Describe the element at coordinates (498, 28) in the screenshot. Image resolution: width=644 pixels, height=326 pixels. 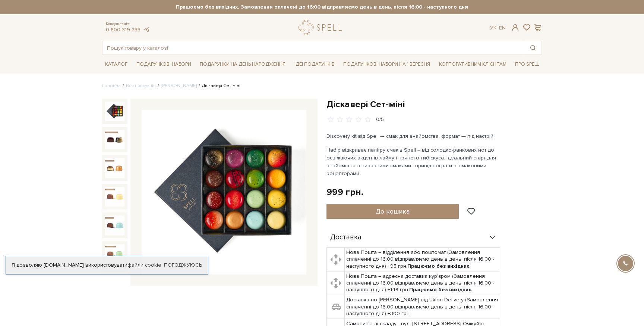
I see `div: Ук` at that location.